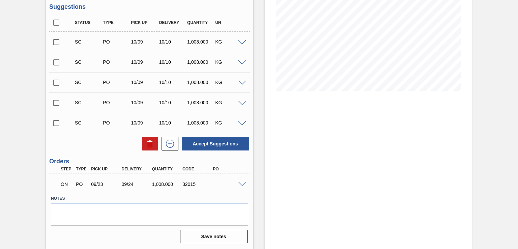  What do you see at coordinates (197, 169) in the screenshot?
I see `div: Code` at bounding box center [197, 169].